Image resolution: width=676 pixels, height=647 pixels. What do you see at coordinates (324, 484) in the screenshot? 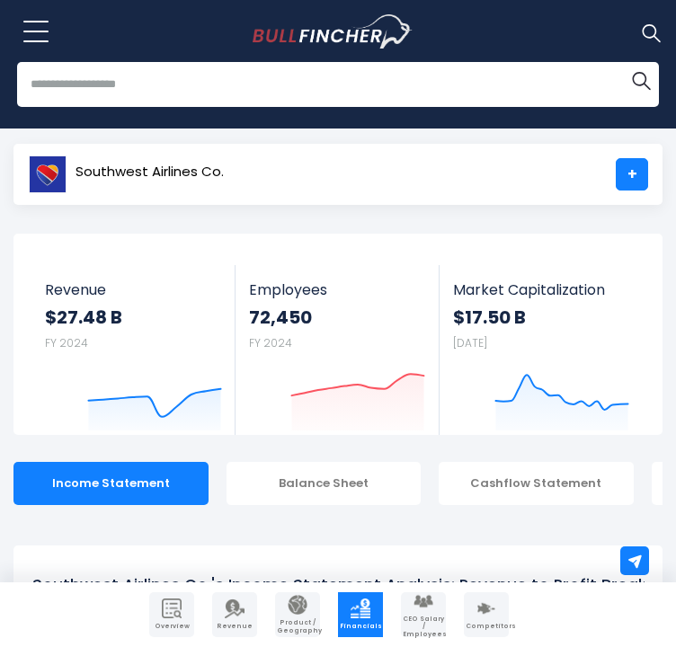
I see `div: Balance Sheet` at bounding box center [324, 484].